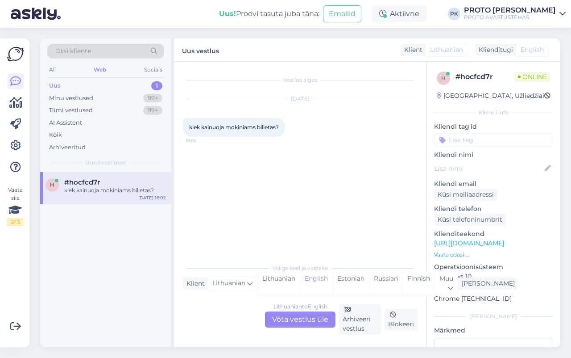 The image size is (571, 358). What do you see at coordinates (67, 147) in the screenshot?
I see `div: Arhiveeritud` at bounding box center [67, 147].